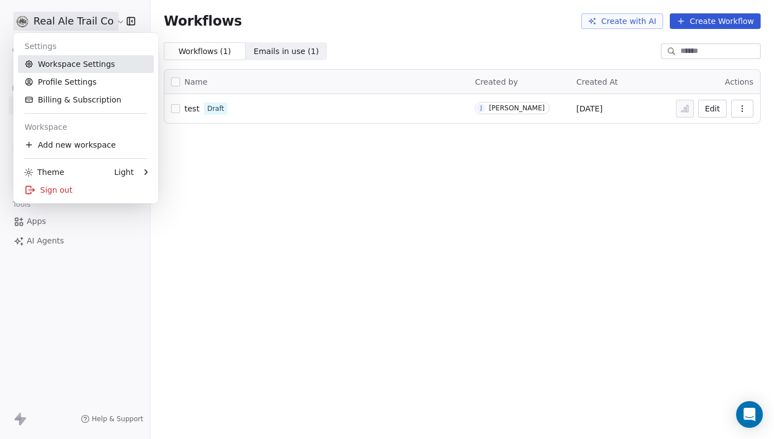  I want to click on div: Light, so click(124, 172).